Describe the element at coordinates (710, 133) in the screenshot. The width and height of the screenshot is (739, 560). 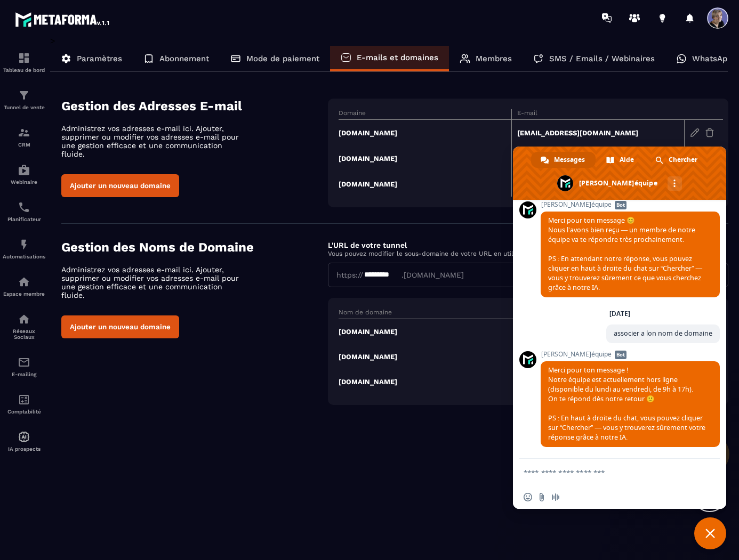
I see `img: trash-gr.2c9399ab.svg` at that location.